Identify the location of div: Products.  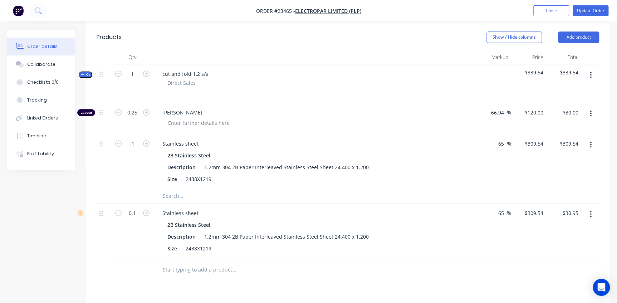
(109, 37).